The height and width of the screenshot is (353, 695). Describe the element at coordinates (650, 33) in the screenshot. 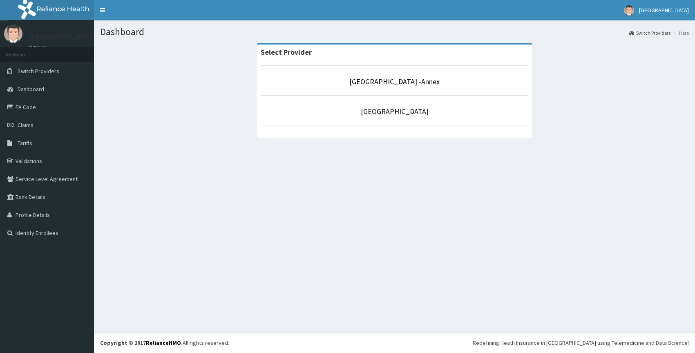

I see `a: Switch Providers` at that location.